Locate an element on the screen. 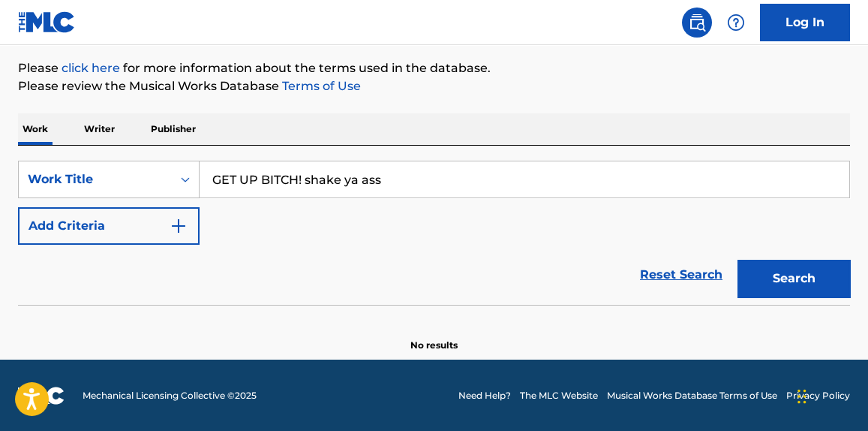  button: Search is located at coordinates (794, 279).